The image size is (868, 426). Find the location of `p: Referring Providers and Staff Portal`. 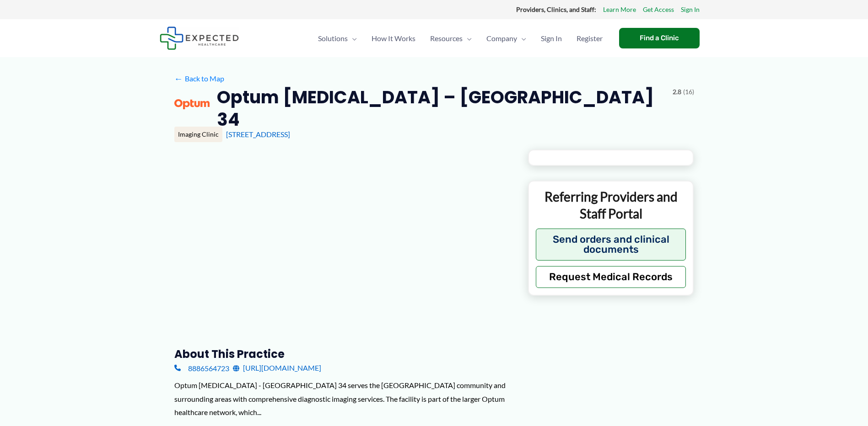

p: Referring Providers and Staff Portal is located at coordinates (611, 205).